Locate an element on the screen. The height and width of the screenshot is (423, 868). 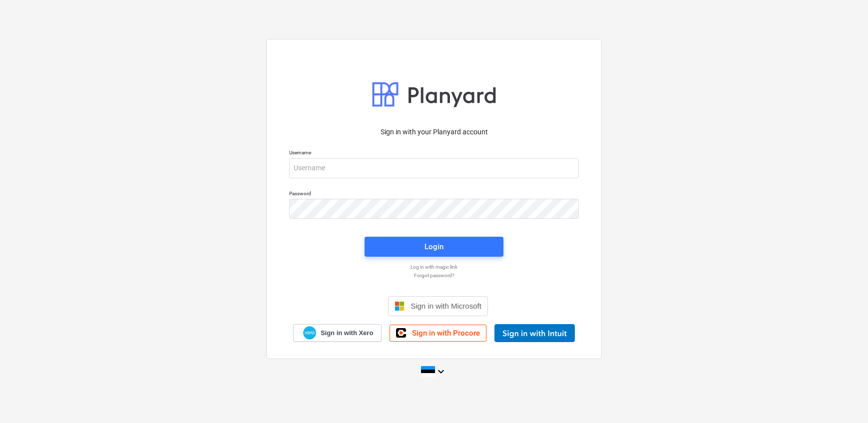
p: Password is located at coordinates (434, 194).